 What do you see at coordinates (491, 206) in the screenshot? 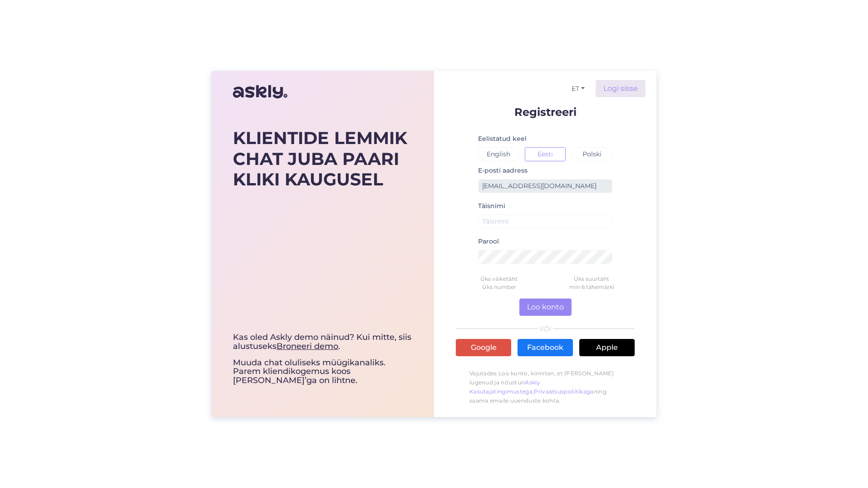
I see `label: Täisnimi` at bounding box center [491, 206].